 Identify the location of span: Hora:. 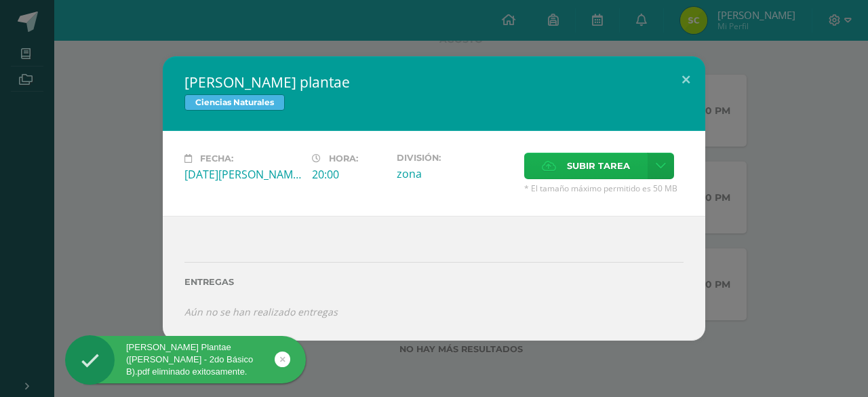
(343, 158).